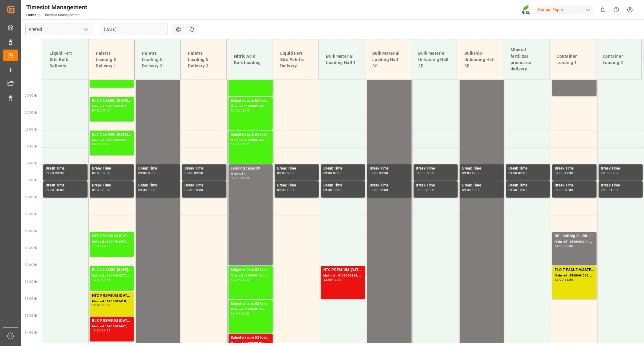 The width and height of the screenshot is (644, 346). What do you see at coordinates (342, 60) in the screenshot?
I see `div: Bulk Material Loading Hall 1` at bounding box center [342, 60].